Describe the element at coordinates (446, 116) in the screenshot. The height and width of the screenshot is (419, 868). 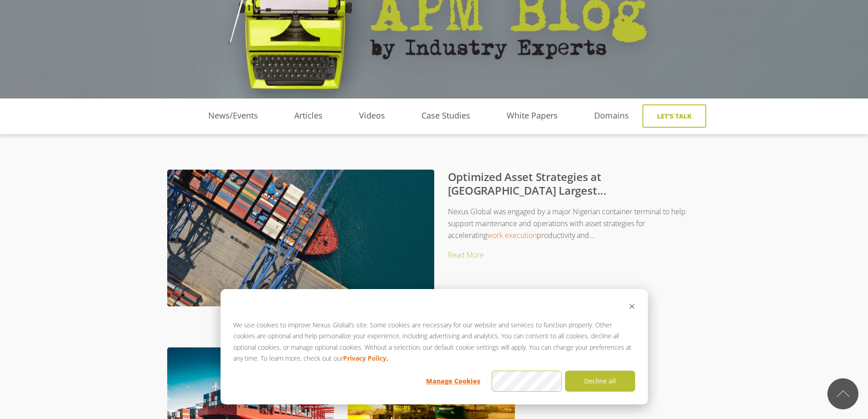
I see `a: Case Studies` at that location.